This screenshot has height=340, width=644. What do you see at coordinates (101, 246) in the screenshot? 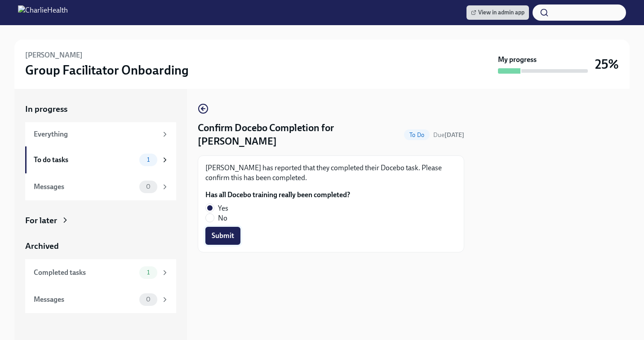
I see `div: Archived` at bounding box center [101, 246].